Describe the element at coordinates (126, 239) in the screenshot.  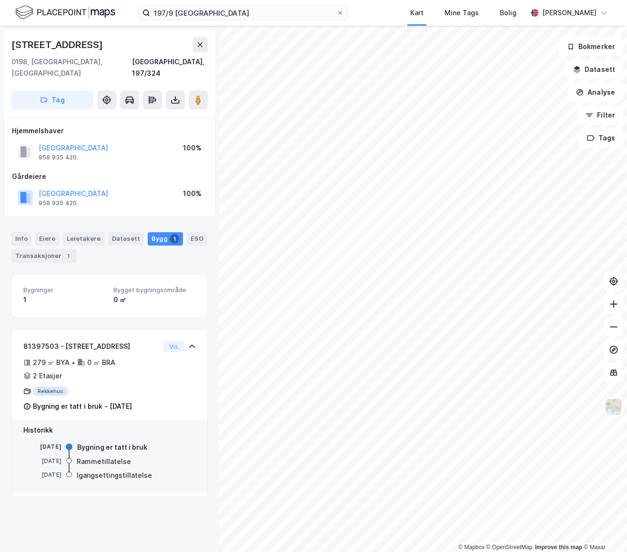
I see `div: Datasett` at that location.